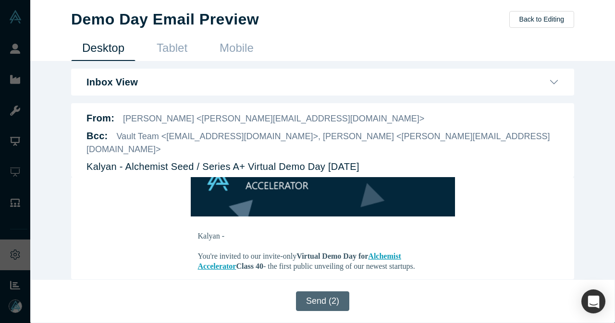  What do you see at coordinates (165, 19) in the screenshot?
I see `h1: Demo Day Email Preview` at bounding box center [165, 19].